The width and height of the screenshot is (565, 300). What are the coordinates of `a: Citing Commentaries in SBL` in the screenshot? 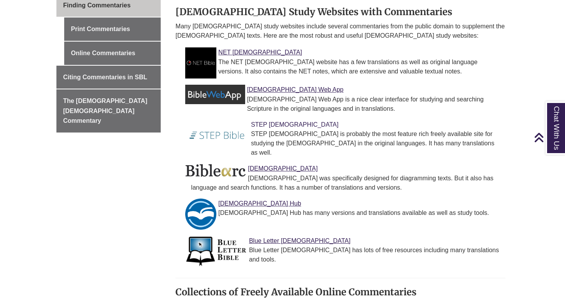 It's located at (108, 77).